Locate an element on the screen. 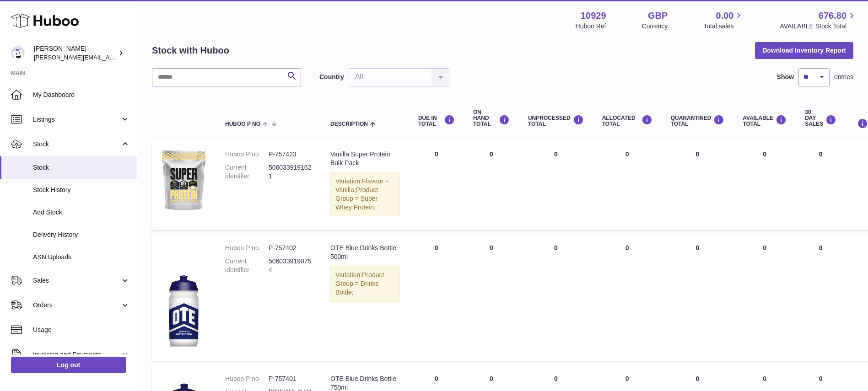  div: ON HAND Total is located at coordinates (492, 118).